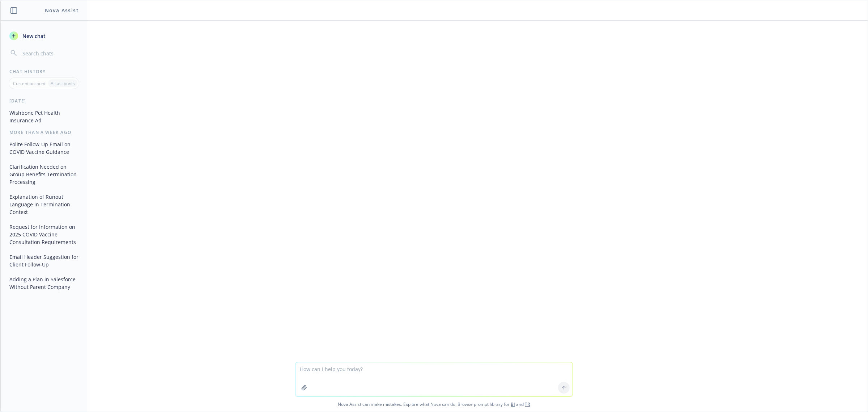 The height and width of the screenshot is (412, 868). I want to click on button: New chat, so click(44, 36).